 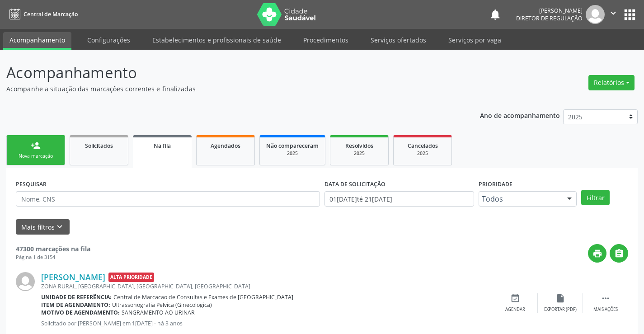 What do you see at coordinates (398, 40) in the screenshot?
I see `a: Serviços ofertados` at bounding box center [398, 40].